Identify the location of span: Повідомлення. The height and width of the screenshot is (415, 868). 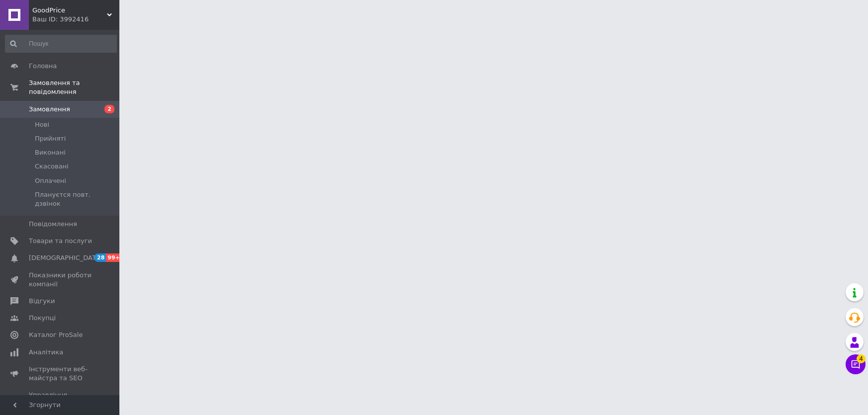
(53, 224).